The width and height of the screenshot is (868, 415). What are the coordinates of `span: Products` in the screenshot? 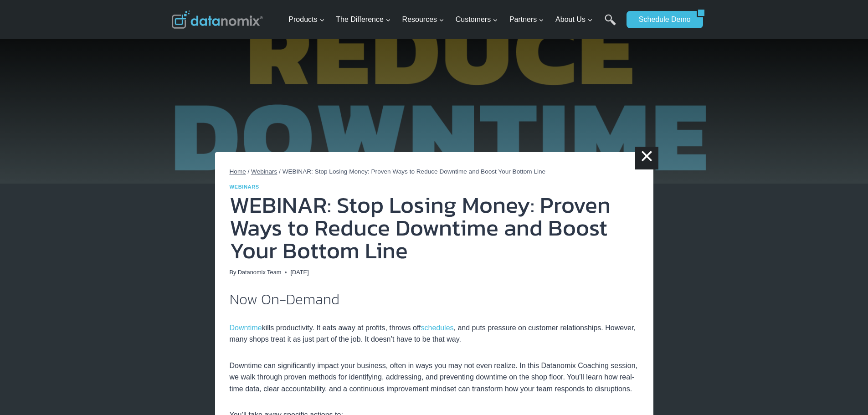 It's located at (306, 20).